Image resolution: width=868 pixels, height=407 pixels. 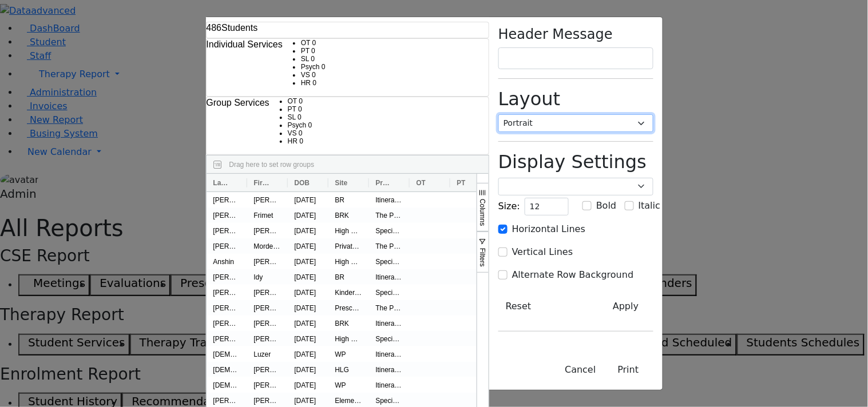 I want to click on span: Filters, so click(x=483, y=257).